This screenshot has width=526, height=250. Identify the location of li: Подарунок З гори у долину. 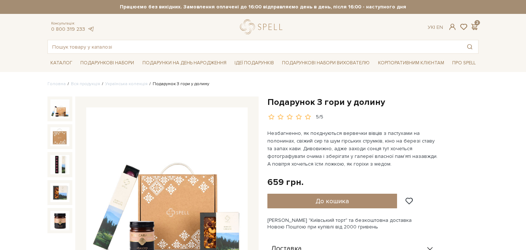
(178, 84).